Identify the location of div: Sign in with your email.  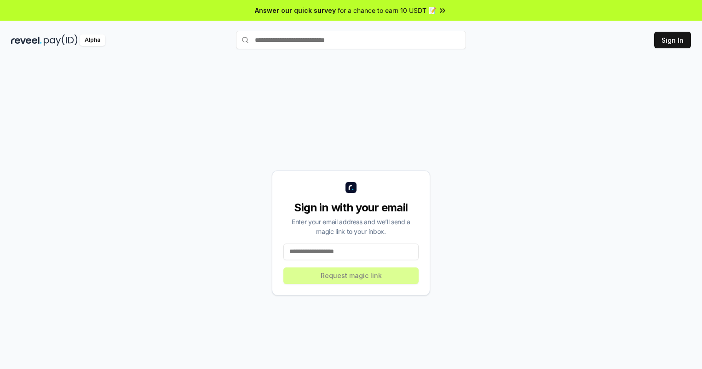
(351, 208).